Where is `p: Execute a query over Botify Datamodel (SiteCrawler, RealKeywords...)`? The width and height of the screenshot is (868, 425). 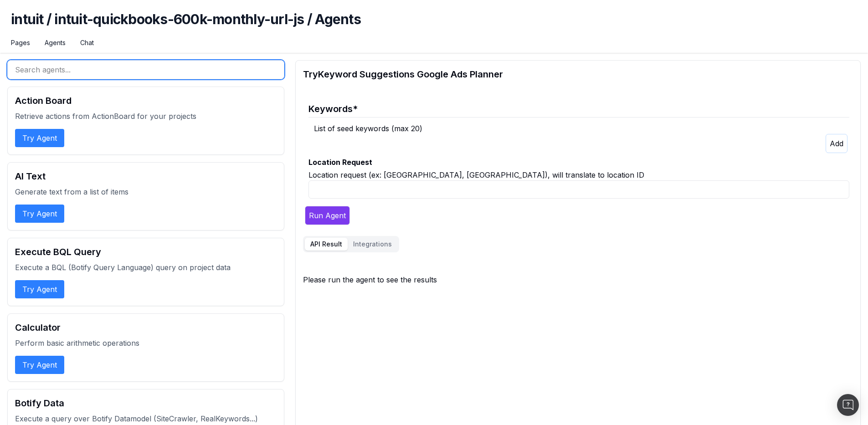 p: Execute a query over Botify Datamodel (SiteCrawler, RealKeywords...) is located at coordinates (146, 419).